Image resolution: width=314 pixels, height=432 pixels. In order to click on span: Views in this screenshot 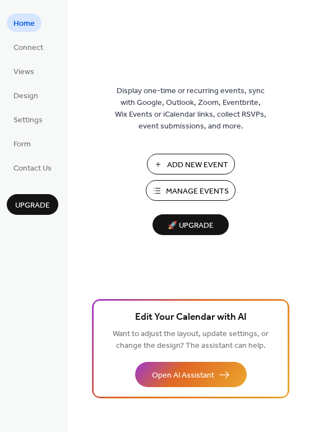, I will do `click(24, 72)`.